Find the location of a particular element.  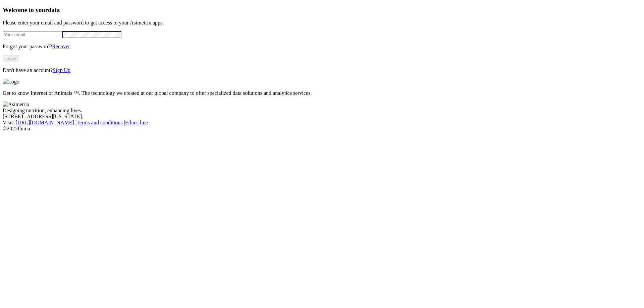

p: Please enter your email and password to get access to your Asimetrix apps: is located at coordinates (322, 23).